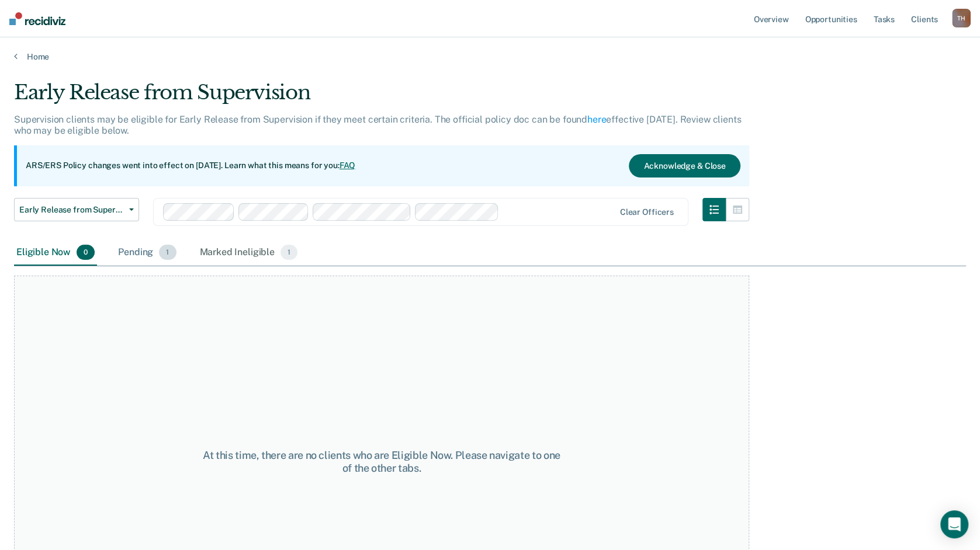 This screenshot has height=550, width=980. I want to click on span: Early Release from Supervision, so click(71, 209).